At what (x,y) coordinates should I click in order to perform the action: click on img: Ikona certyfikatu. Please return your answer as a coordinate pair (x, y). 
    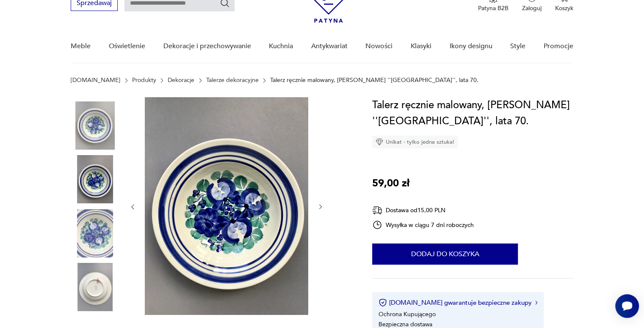
    Looking at the image, I should click on (383, 303).